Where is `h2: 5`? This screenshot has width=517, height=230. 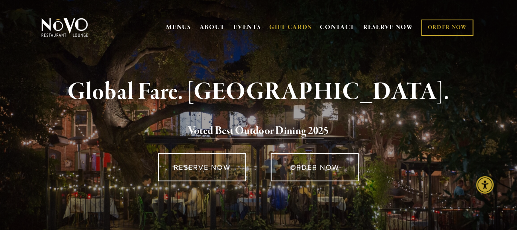
h2: 5 is located at coordinates (259, 131).